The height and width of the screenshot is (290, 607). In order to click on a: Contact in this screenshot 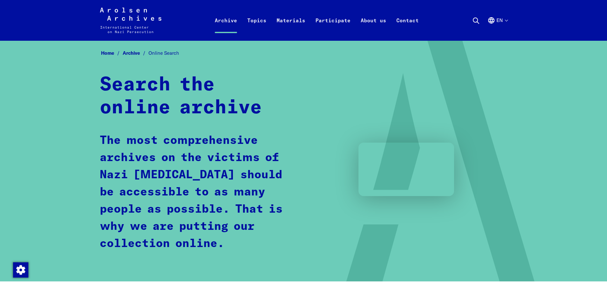, I will do `click(408, 28)`.